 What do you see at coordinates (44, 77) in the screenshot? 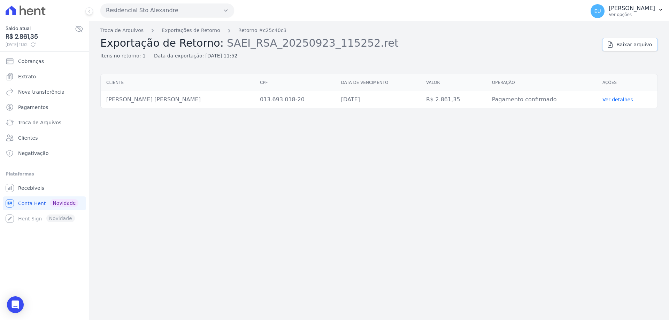
I see `a: Extrato` at bounding box center [44, 77].